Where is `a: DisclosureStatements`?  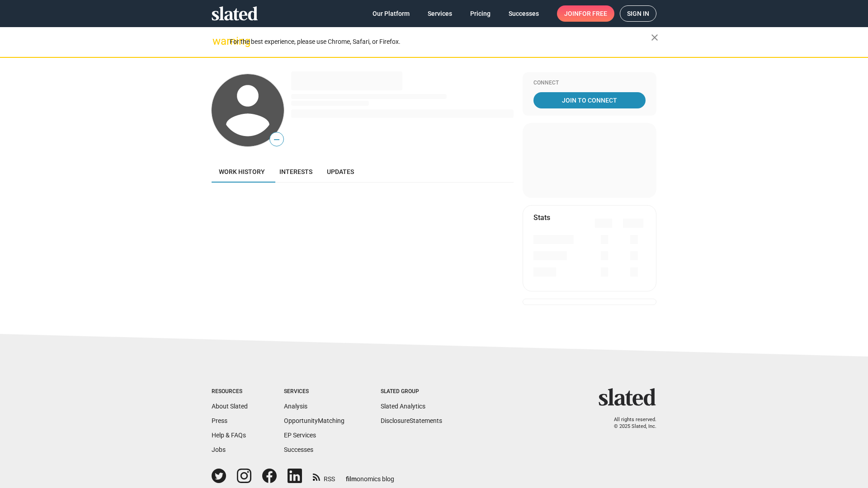
a: DisclosureStatements is located at coordinates (411, 421).